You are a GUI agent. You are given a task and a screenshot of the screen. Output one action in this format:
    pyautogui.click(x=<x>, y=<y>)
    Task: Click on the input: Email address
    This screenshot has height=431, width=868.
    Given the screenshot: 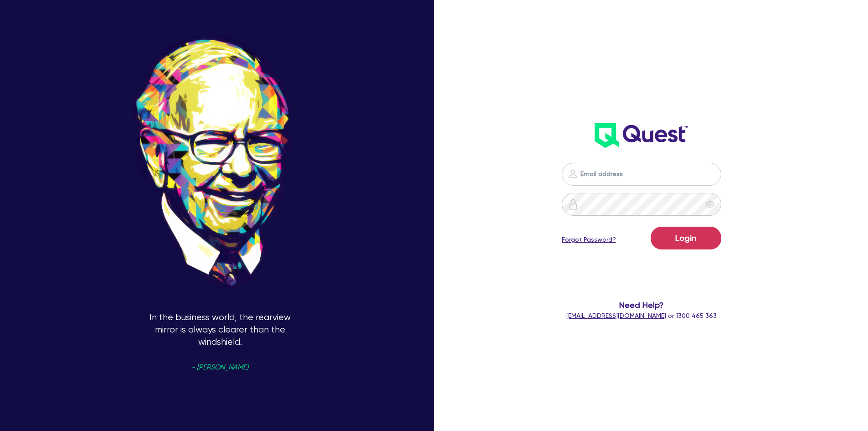 What is the action you would take?
    pyautogui.click(x=642, y=174)
    